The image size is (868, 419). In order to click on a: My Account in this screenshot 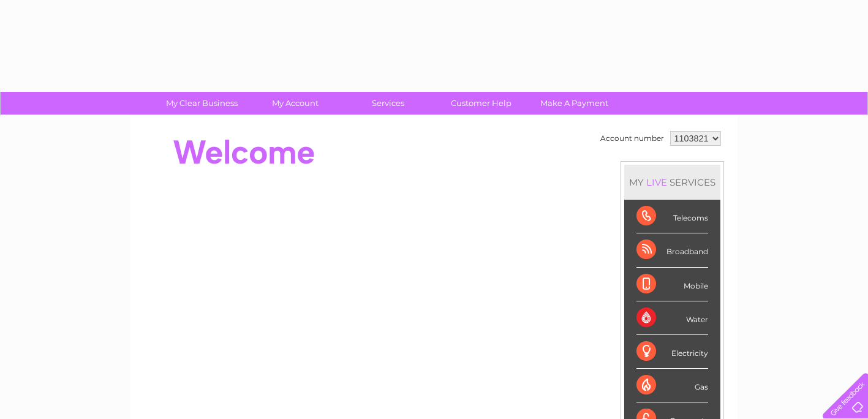, I will do `click(295, 103)`.